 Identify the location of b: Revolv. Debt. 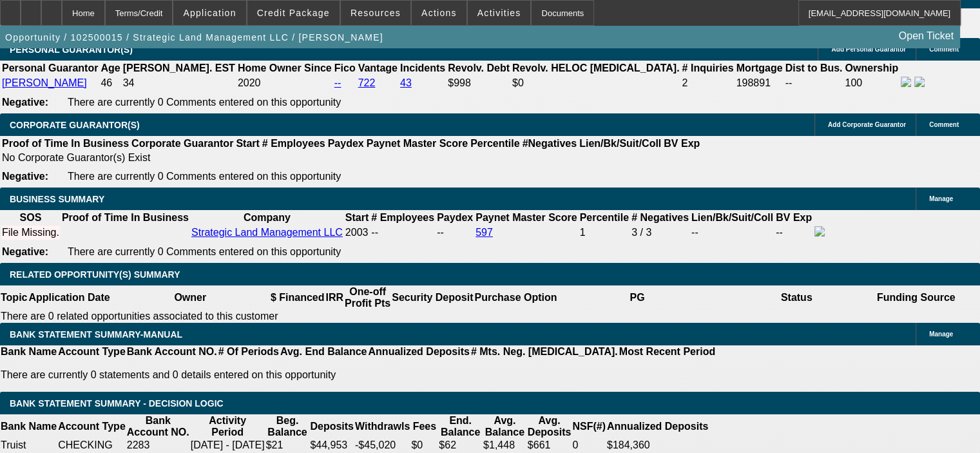
(479, 67).